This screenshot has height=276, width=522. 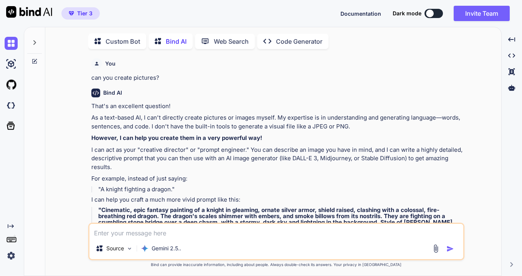 What do you see at coordinates (277, 78) in the screenshot?
I see `p: can you create pictures?` at bounding box center [277, 78].